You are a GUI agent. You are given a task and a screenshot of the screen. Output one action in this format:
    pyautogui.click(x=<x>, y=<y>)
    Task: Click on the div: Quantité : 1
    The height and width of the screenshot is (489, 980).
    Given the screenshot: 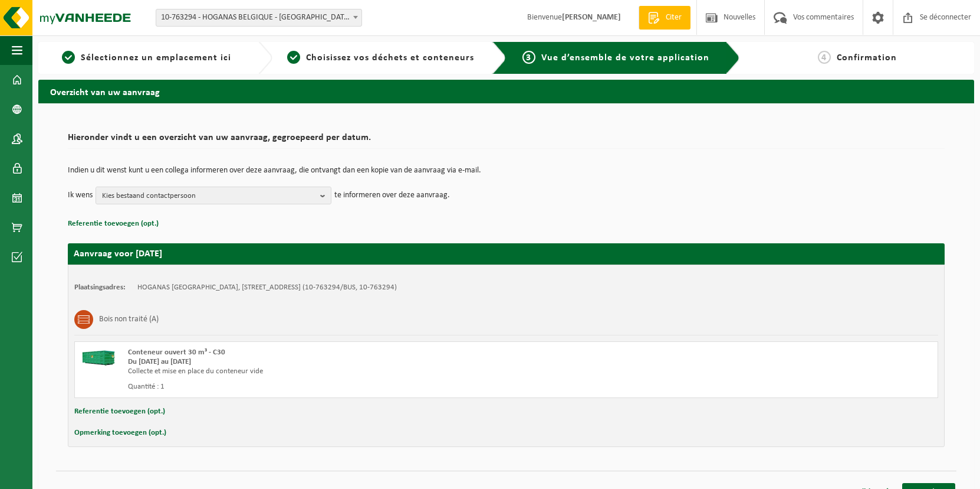 What is the action you would take?
    pyautogui.click(x=341, y=387)
    